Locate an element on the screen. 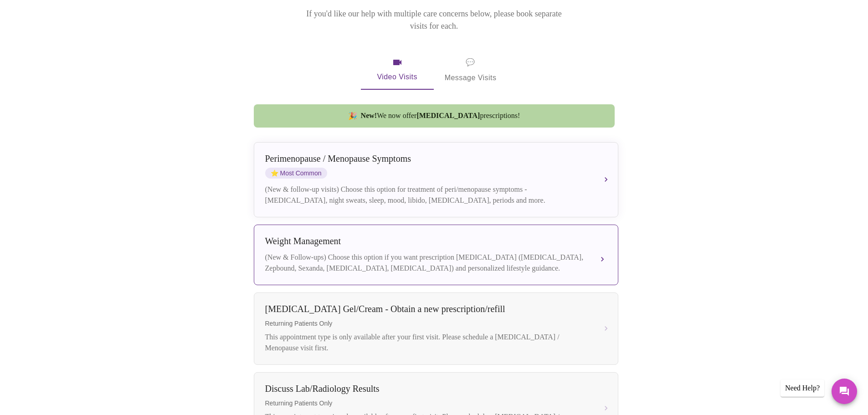  div: (New & follow-up visits) Choose this option for treatment of peri/menopause symptoms - [MEDICAL_D... is located at coordinates (427, 195).